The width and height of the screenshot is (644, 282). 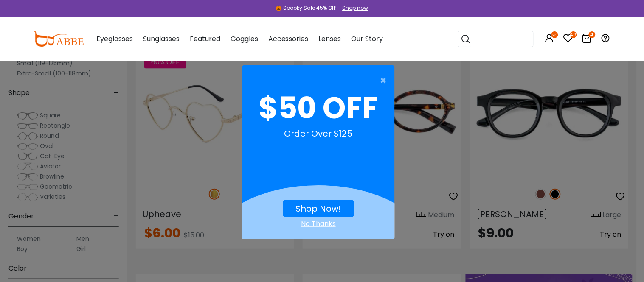 I want to click on div: Order Over $125, so click(x=318, y=138).